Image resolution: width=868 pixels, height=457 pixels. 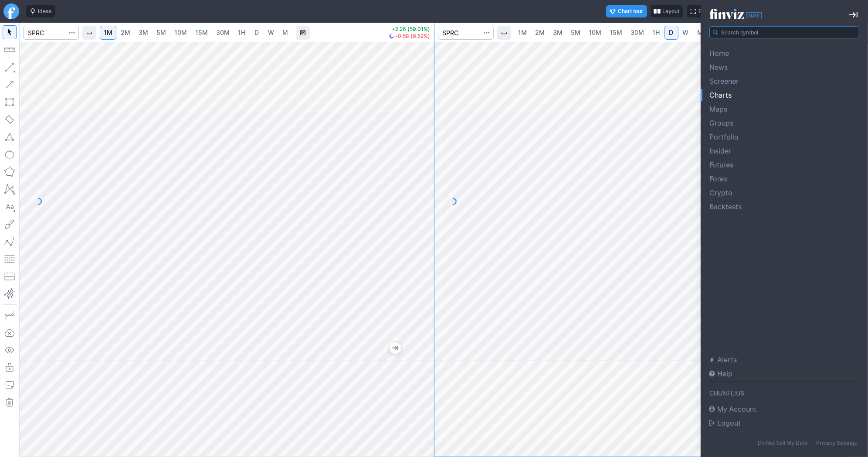 I want to click on div: chunfliu6, so click(x=785, y=393).